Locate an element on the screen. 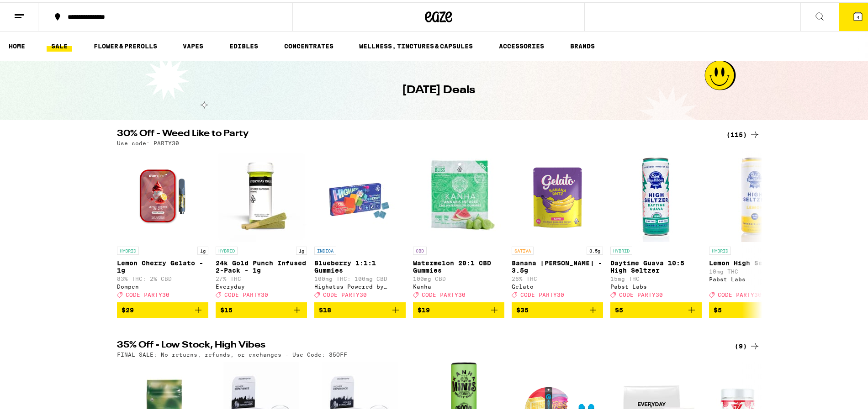 This screenshot has height=411, width=868. a: HOME is located at coordinates (17, 44).